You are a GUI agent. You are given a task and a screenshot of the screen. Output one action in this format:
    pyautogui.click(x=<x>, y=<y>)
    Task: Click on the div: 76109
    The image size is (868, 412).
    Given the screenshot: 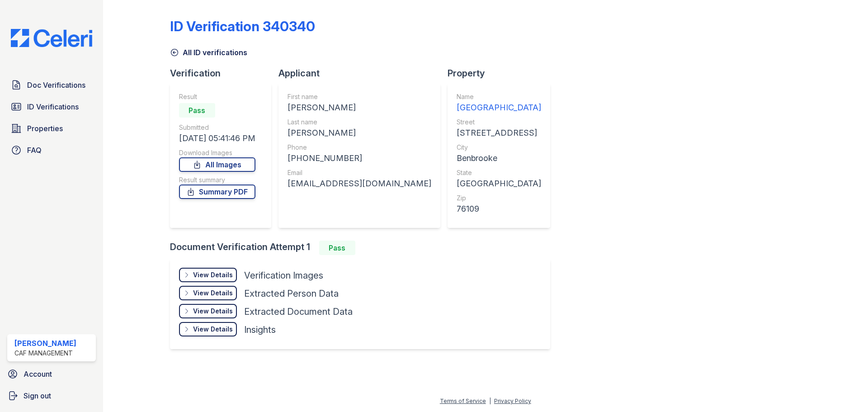 What is the action you would take?
    pyautogui.click(x=499, y=209)
    